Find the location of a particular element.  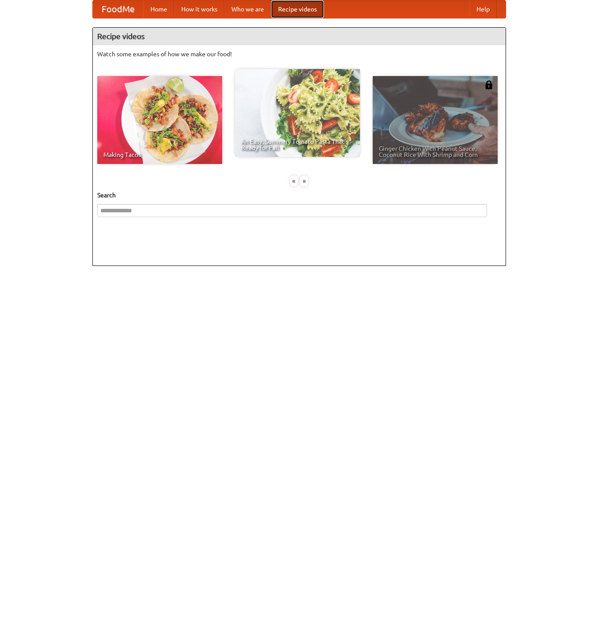

a: Help is located at coordinates (483, 9).